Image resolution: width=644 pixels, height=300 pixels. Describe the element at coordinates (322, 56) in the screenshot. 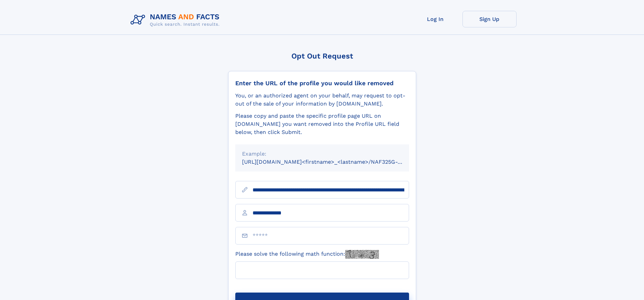

I see `div: Opt Out Request` at that location.